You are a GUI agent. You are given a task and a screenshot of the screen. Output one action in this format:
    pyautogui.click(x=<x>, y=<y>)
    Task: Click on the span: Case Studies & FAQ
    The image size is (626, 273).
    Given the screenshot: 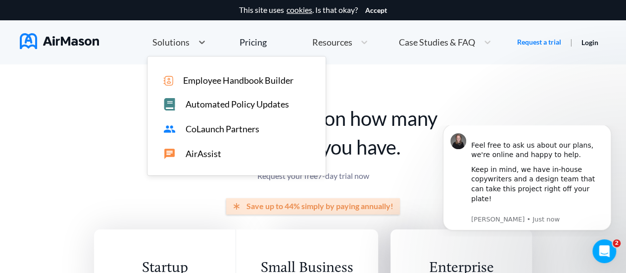 What is the action you would take?
    pyautogui.click(x=437, y=42)
    